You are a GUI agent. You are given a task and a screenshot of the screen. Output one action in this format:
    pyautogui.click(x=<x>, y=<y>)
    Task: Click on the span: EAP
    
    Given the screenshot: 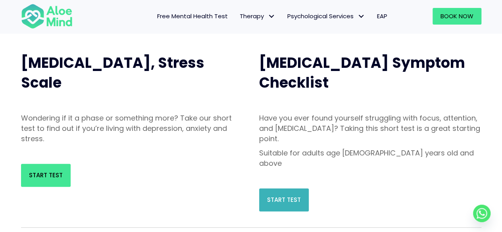 What is the action you would take?
    pyautogui.click(x=382, y=16)
    